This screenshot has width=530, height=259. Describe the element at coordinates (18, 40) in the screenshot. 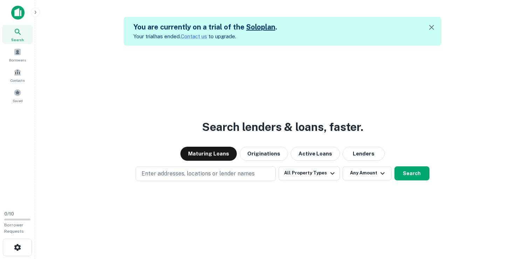

I see `span: Search` at that location.